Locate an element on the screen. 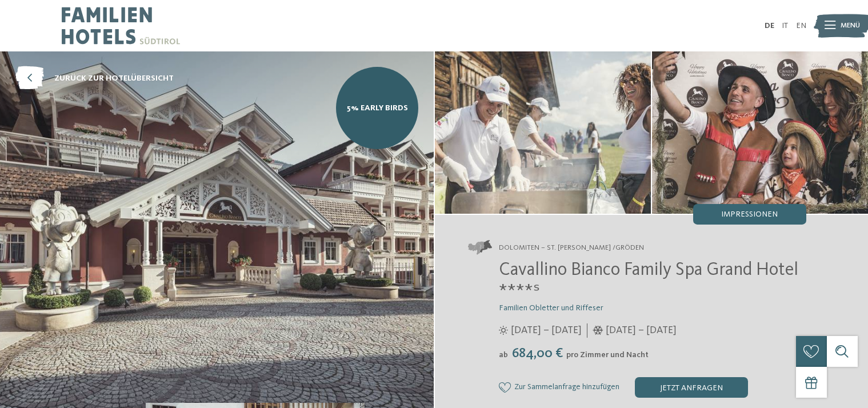 The height and width of the screenshot is (408, 868). a: IT is located at coordinates (785, 26).